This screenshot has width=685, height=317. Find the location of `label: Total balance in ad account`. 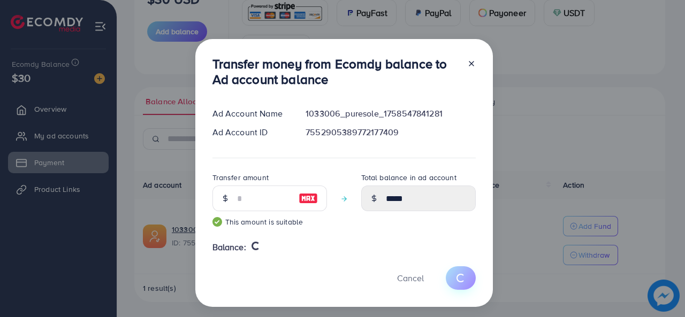

label: Total balance in ad account is located at coordinates (409, 178).